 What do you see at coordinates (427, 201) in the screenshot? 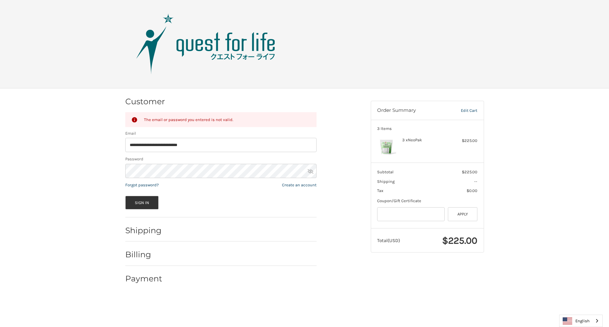
I see `div: Coupon/Gift Certificate` at bounding box center [427, 201].